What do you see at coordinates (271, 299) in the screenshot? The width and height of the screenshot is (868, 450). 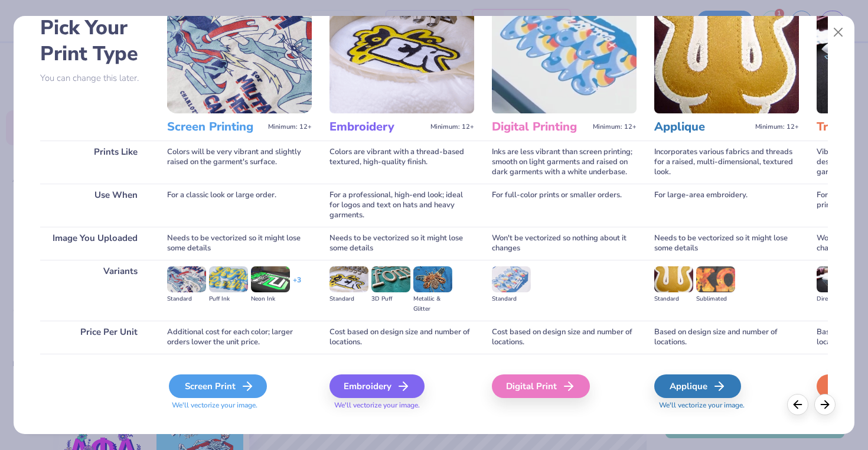 I see `div: Neon Ink` at bounding box center [271, 299].